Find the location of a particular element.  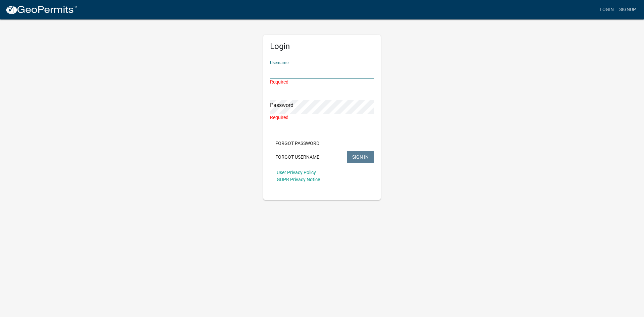

button: Forgot Username is located at coordinates (297, 157).